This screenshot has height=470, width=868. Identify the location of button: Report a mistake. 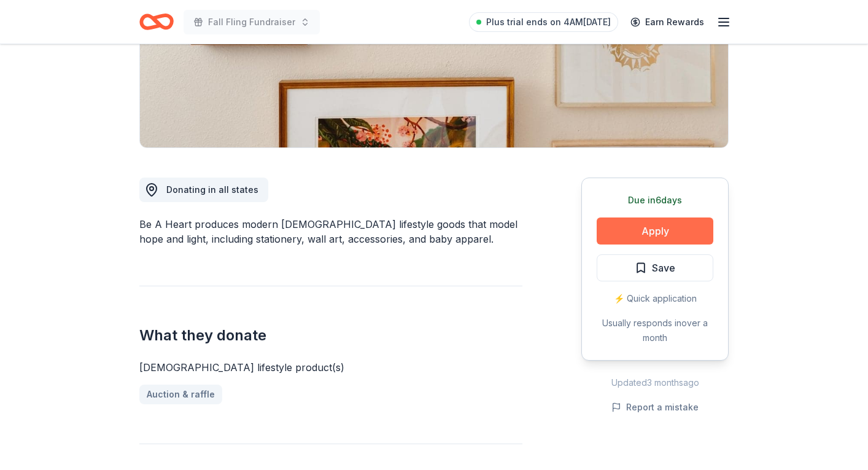
(655, 407).